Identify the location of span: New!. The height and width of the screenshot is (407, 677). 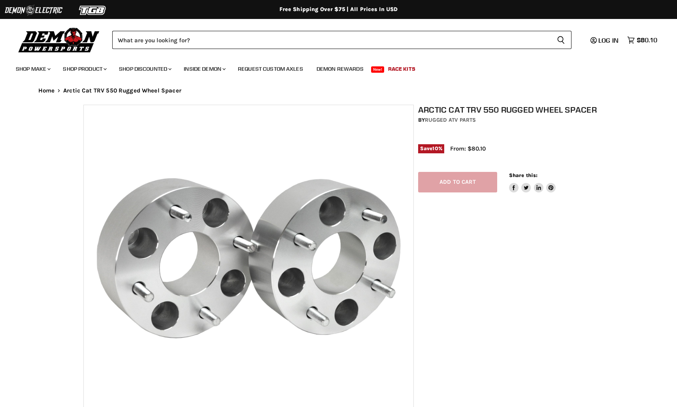
(378, 70).